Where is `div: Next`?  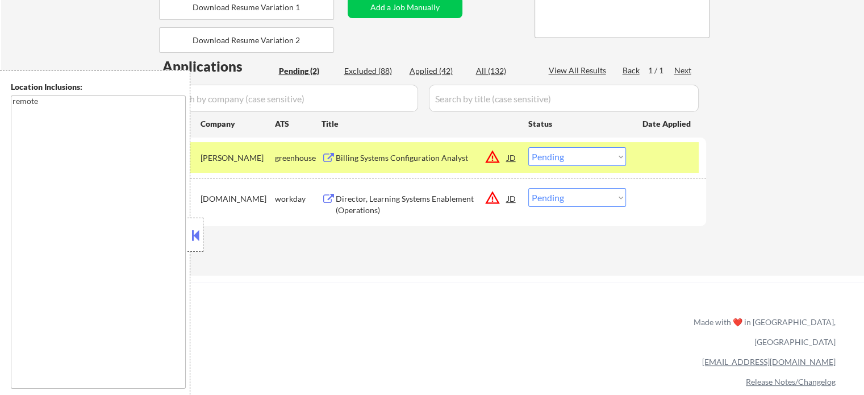
div: Next is located at coordinates (683, 70).